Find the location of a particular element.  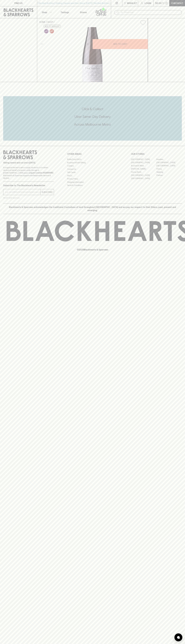

button: SUBSCRIBE is located at coordinates (47, 192).